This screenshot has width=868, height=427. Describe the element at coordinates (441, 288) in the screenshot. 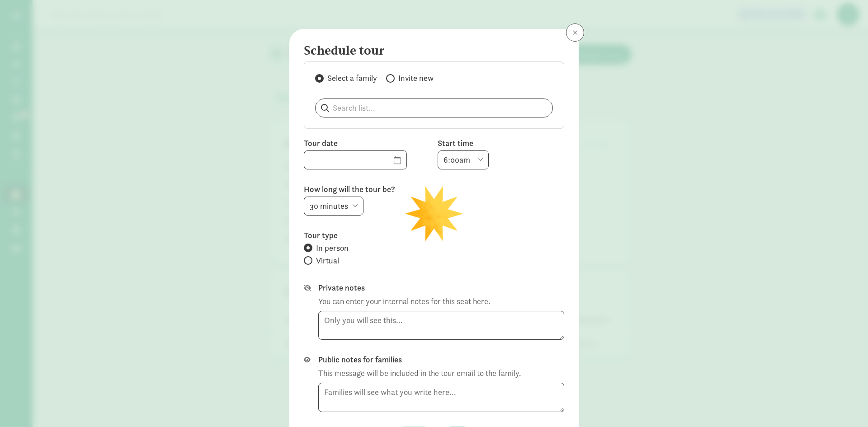

I see `label: Private notes` at that location.